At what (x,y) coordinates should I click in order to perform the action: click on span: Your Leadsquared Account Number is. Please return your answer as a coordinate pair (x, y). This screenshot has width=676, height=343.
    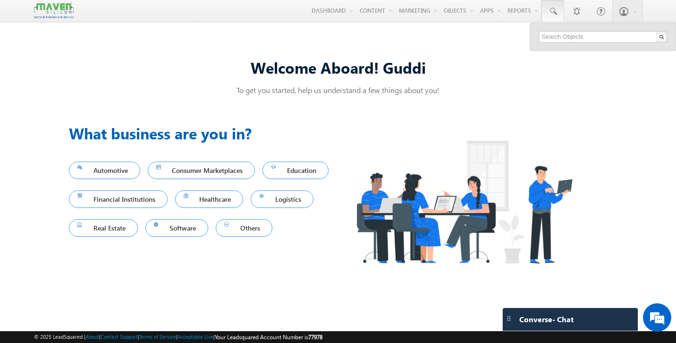
    Looking at the image, I should click on (268, 336).